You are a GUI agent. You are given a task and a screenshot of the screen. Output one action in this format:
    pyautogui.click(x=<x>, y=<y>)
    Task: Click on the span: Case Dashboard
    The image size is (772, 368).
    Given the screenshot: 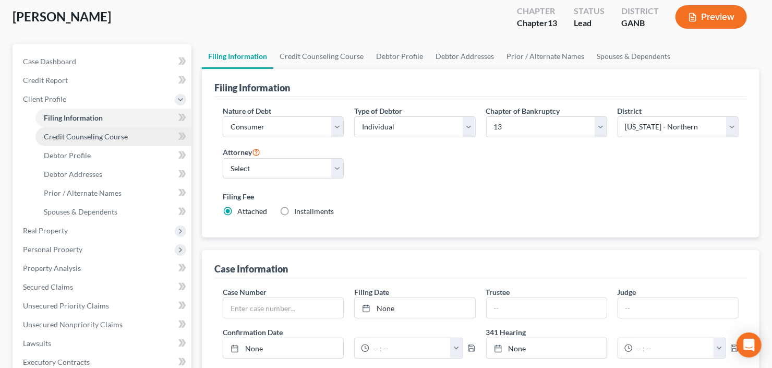 What is the action you would take?
    pyautogui.click(x=50, y=61)
    